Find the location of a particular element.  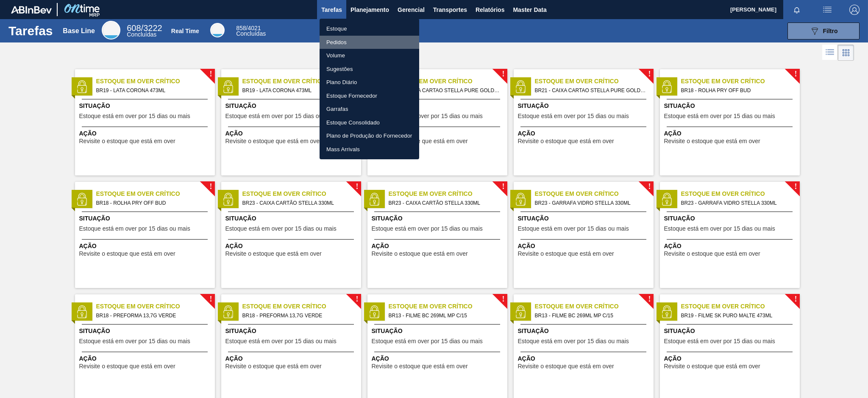

li: Plano Diário is located at coordinates (370, 83).